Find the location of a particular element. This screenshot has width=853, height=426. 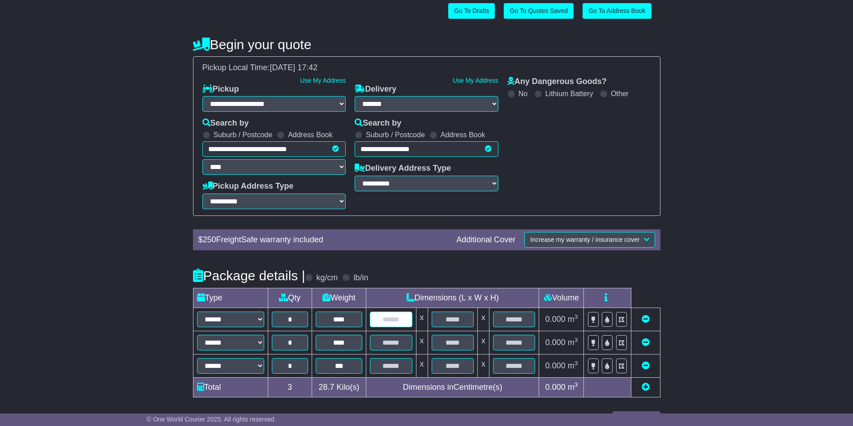

td: Dimensions (L x W x H) is located at coordinates (452, 298).